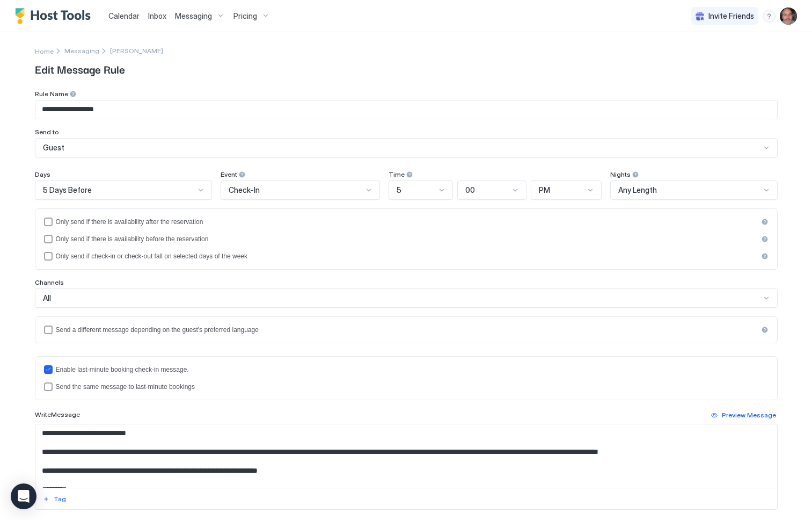 The width and height of the screenshot is (812, 520). What do you see at coordinates (412, 370) in the screenshot?
I see `div: Enable last-minute booking check-in message.` at bounding box center [412, 370].